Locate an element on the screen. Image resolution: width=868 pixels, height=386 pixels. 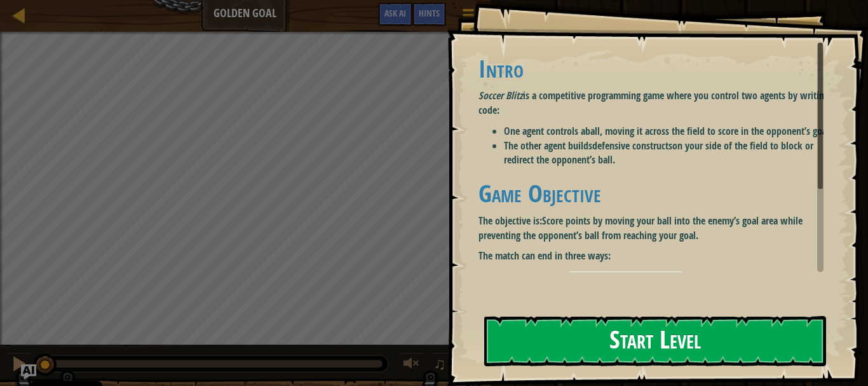
li: One agent controls a , moving it across the field to score in the opponent’s goal. is located at coordinates (669, 131).